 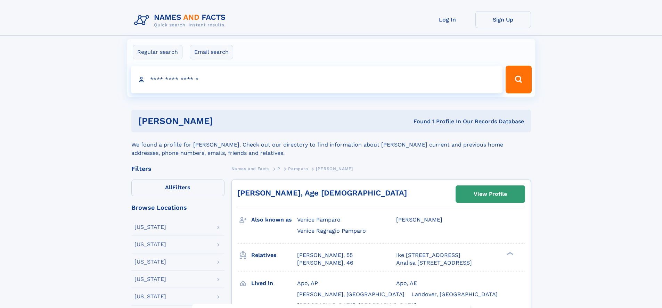 I want to click on span: P, so click(x=279, y=169).